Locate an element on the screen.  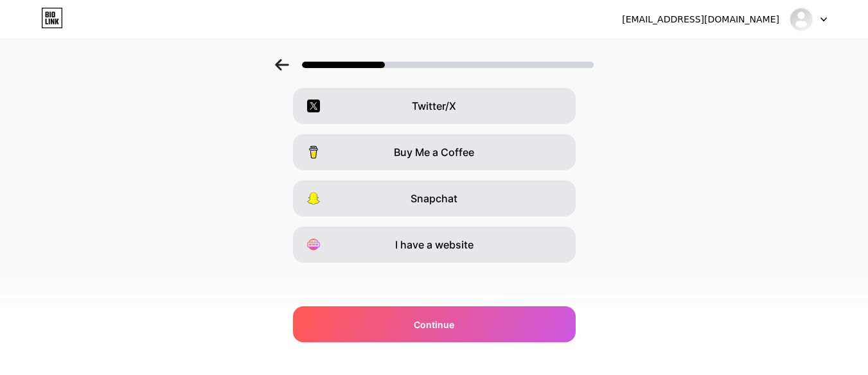
img: Asif Malik is located at coordinates (801, 19).